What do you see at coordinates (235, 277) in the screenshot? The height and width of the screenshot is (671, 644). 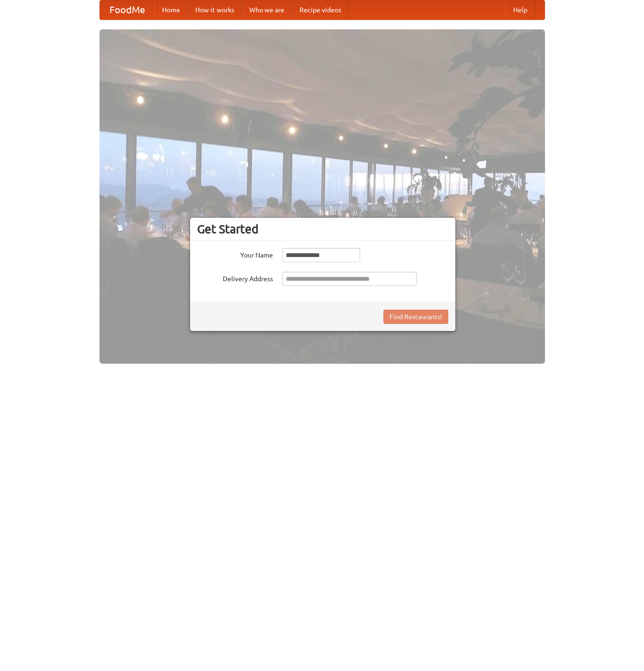 I see `label: Delivery Address` at bounding box center [235, 277].